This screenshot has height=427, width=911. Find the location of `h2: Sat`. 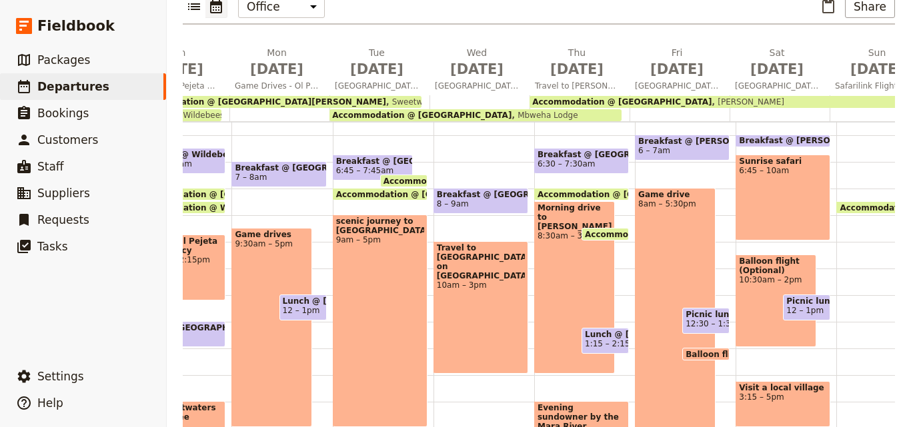

h2: Sat is located at coordinates (777, 63).